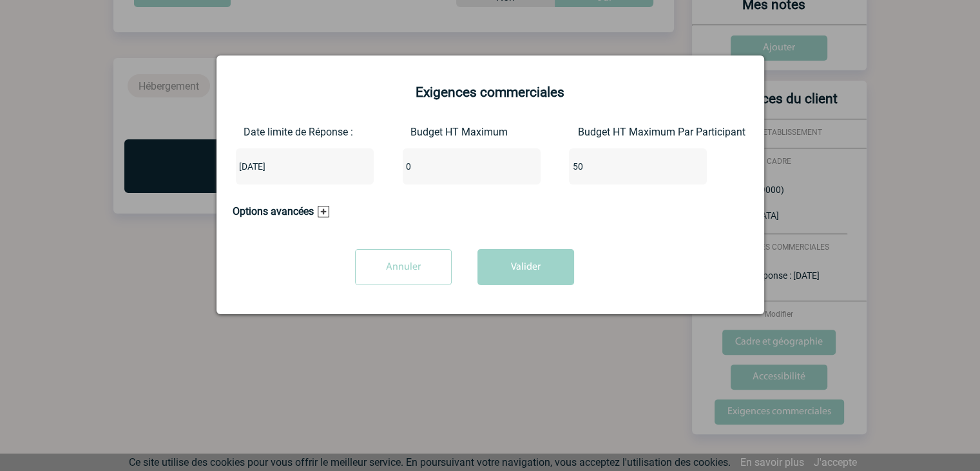 The image size is (980, 471). What do you see at coordinates (425, 131) in the screenshot?
I see `label: Budget HT Maximum` at bounding box center [425, 131].